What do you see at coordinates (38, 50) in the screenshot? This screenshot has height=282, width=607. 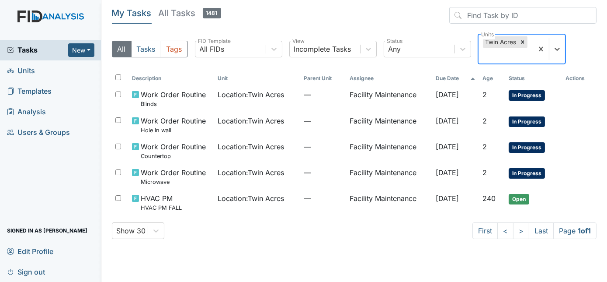 I see `span: Tasks` at bounding box center [38, 50].